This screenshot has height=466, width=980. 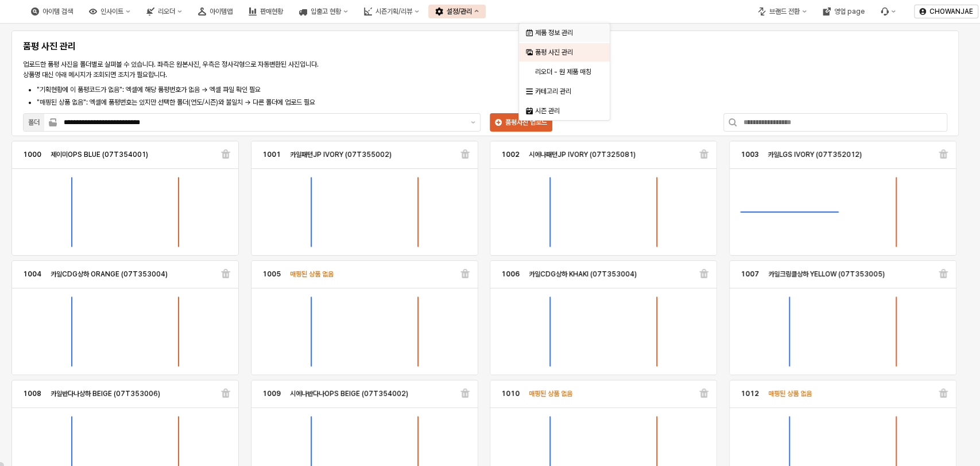 What do you see at coordinates (565, 52) in the screenshot?
I see `div: 품평 사진 관리` at bounding box center [565, 52].